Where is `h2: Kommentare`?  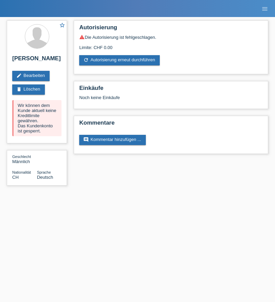
h2: Kommentare is located at coordinates (171, 124).